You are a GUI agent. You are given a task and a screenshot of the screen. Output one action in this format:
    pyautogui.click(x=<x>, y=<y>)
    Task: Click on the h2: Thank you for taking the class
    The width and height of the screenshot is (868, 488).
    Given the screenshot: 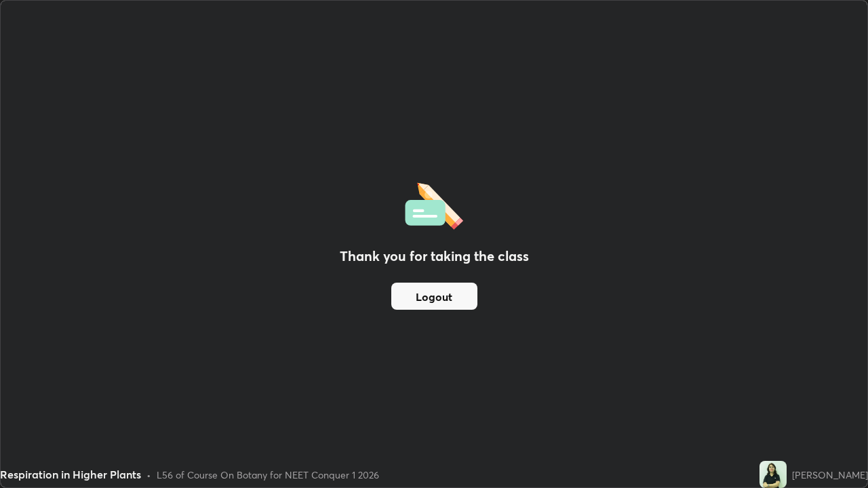 What is the action you would take?
    pyautogui.click(x=434, y=256)
    